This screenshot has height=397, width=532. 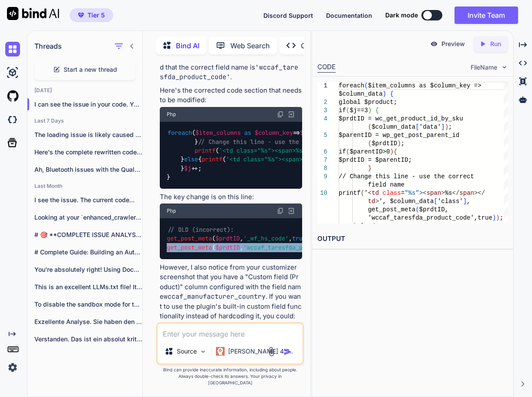 I want to click on div: 11, so click(x=322, y=226).